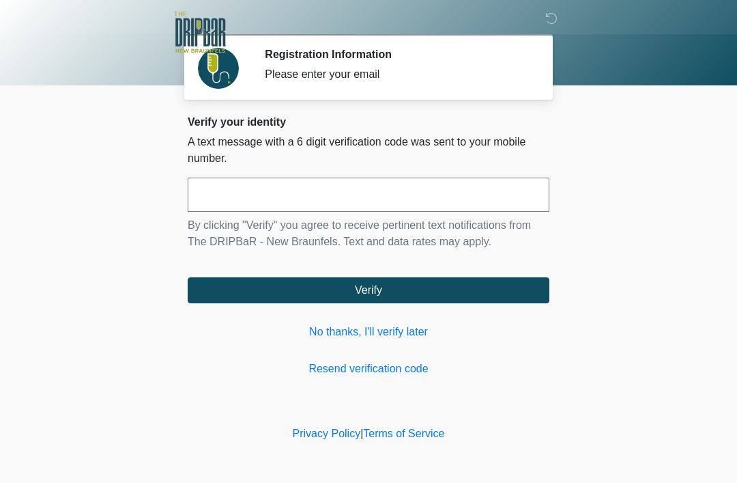 Image resolution: width=737 pixels, height=483 pixels. Describe the element at coordinates (200, 32) in the screenshot. I see `img: The DRIPBaR - New Braunfels Logo` at that location.